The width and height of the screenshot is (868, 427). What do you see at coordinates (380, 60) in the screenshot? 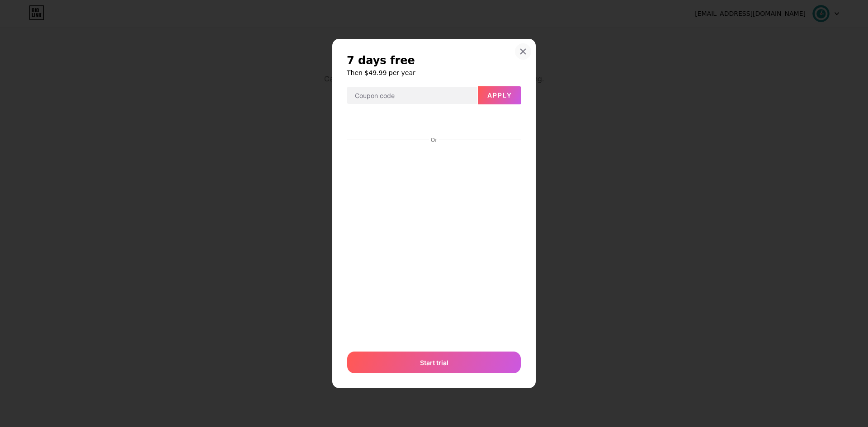
I see `span: 7 days free` at bounding box center [380, 60].